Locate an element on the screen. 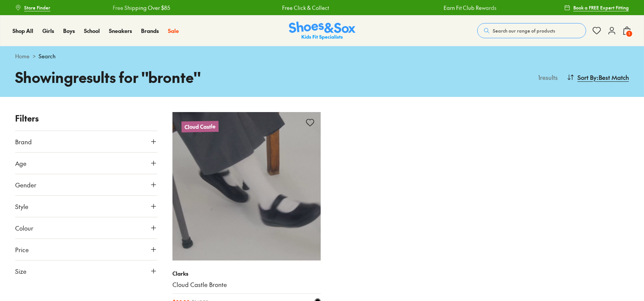 The width and height of the screenshot is (644, 301). a: School is located at coordinates (92, 31).